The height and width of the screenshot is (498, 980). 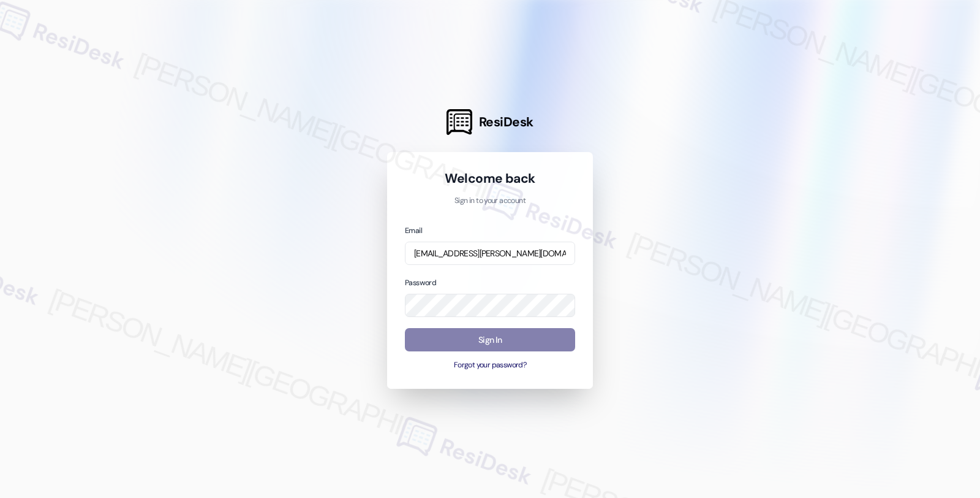 What do you see at coordinates (506, 122) in the screenshot?
I see `span: ResiDesk` at bounding box center [506, 122].